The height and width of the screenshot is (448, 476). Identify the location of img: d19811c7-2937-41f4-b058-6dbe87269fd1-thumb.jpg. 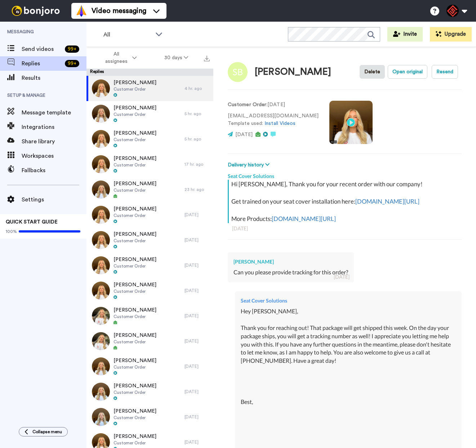
(101, 139).